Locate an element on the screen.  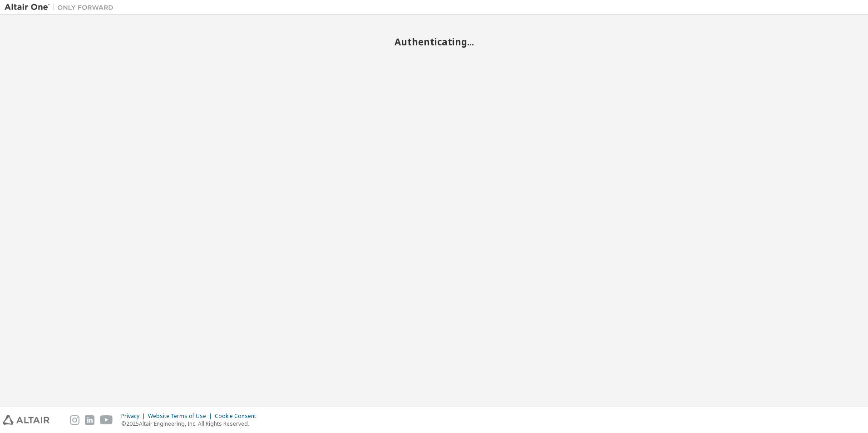
div: Privacy is located at coordinates (134, 416).